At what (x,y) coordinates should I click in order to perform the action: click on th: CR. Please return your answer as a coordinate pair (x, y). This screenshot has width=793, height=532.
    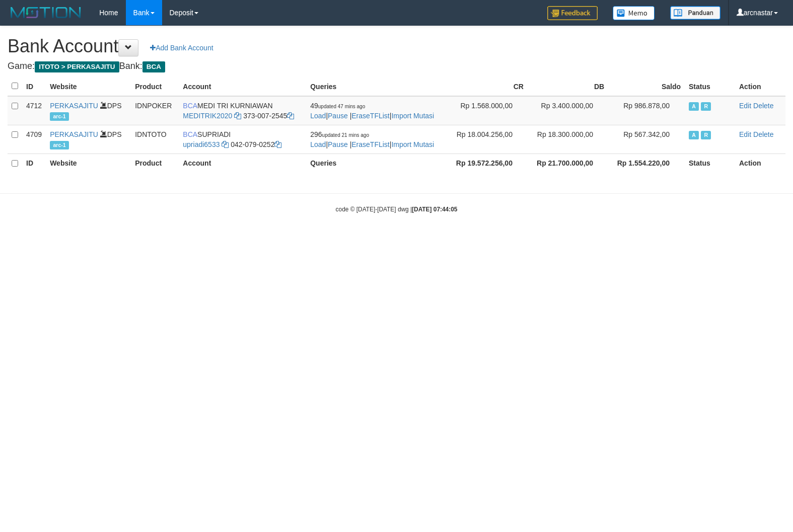
    Looking at the image, I should click on (487, 86).